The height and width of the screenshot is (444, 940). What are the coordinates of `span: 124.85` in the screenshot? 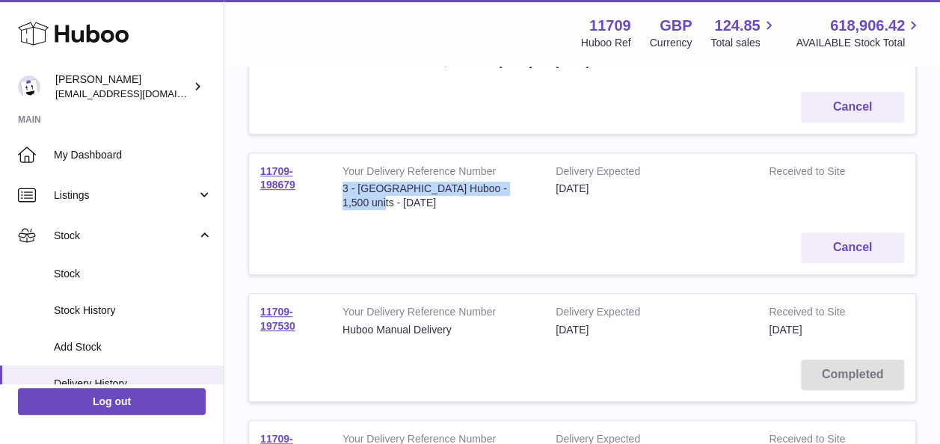 It's located at (736, 25).